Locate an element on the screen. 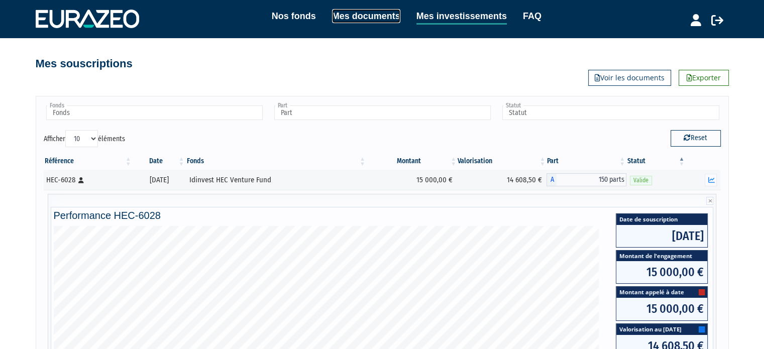 This screenshot has height=349, width=764. button: Reset is located at coordinates (696, 138).